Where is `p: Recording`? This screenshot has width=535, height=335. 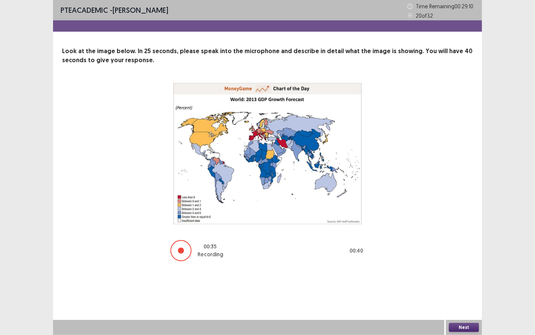
p: Recording is located at coordinates (210, 254).